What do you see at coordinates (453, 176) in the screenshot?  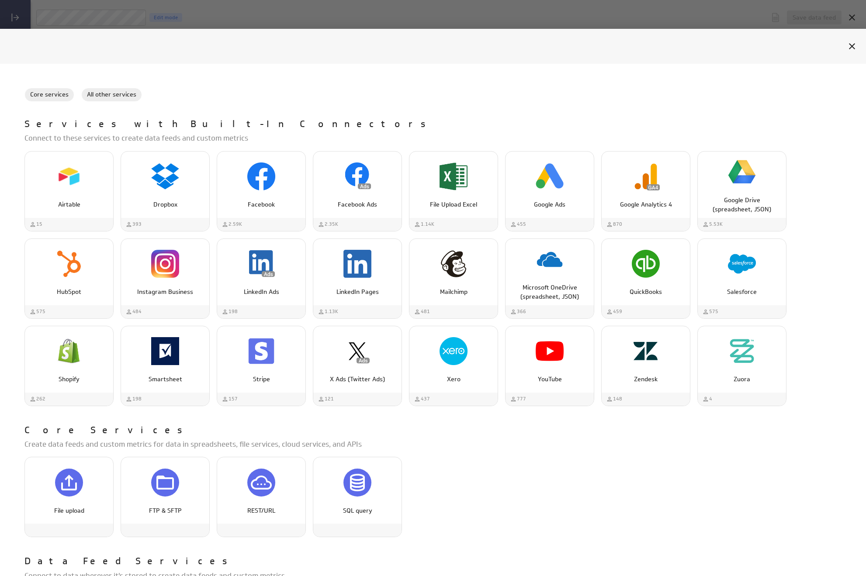 I see `img: image8568443328629550135.png` at bounding box center [453, 176].